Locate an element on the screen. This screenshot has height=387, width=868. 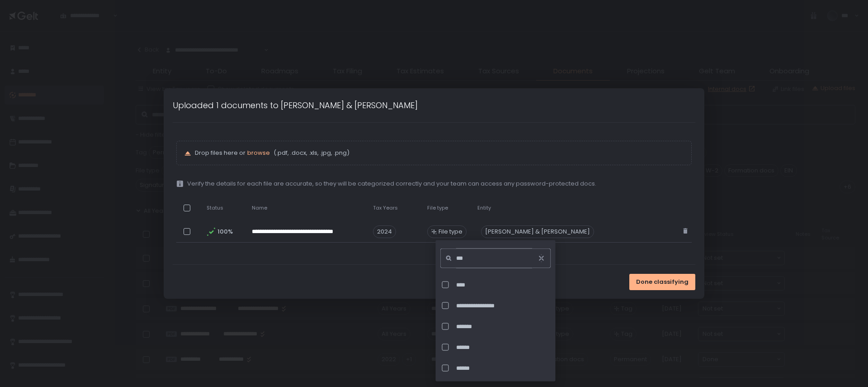
button: browse is located at coordinates (258, 153).